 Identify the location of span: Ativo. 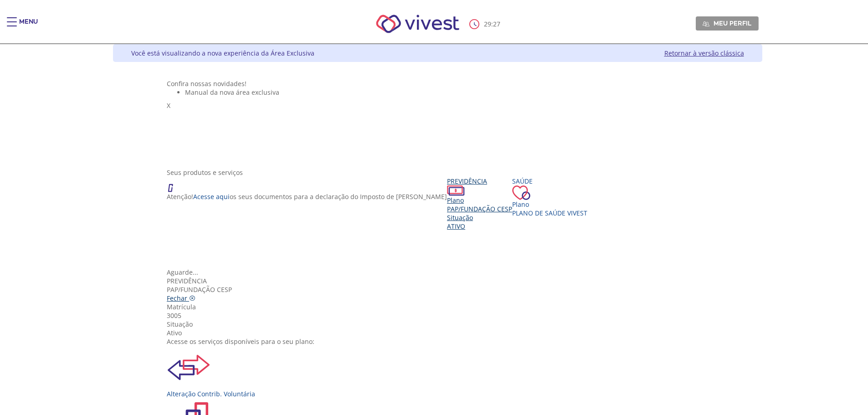
(456, 226).